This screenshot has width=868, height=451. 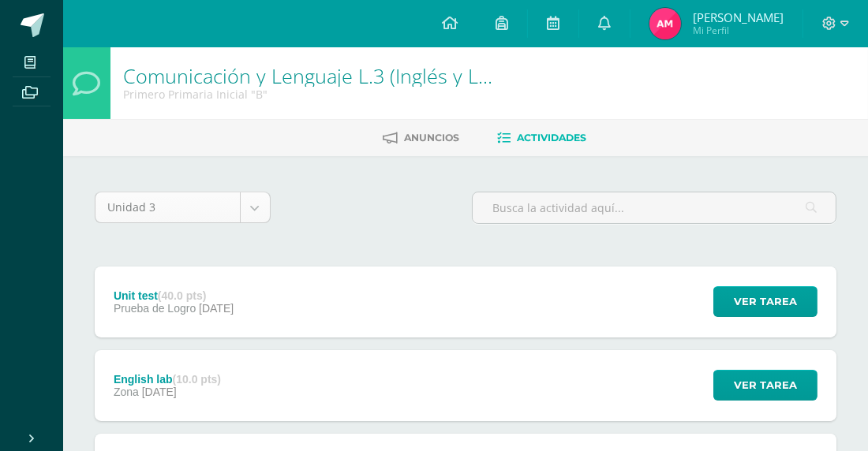 I want to click on span: Anuncios, so click(x=432, y=137).